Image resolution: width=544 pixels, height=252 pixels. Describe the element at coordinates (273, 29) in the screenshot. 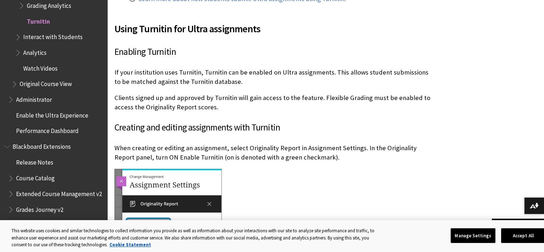

I see `span: Using Turnitin for Ultra assignments` at that location.